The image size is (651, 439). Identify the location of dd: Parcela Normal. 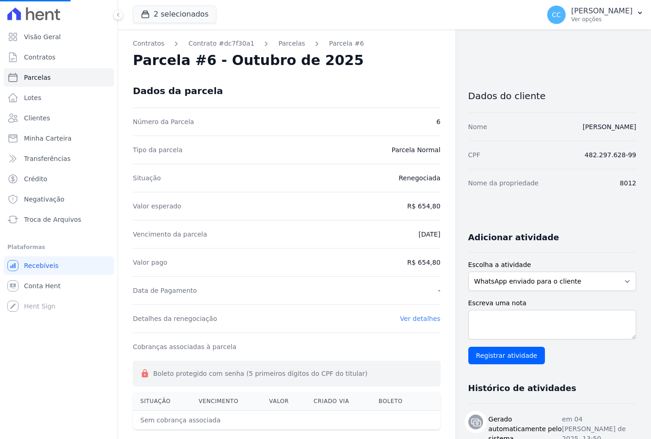
(416, 150).